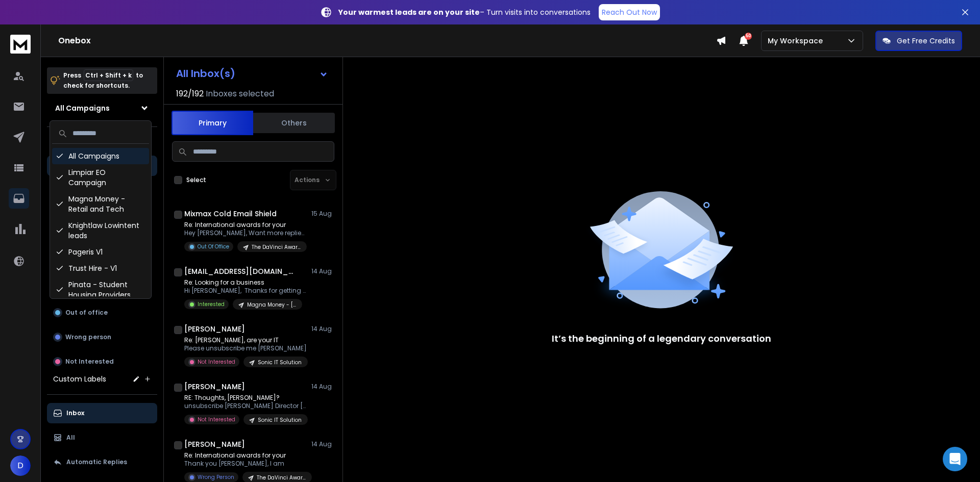 The width and height of the screenshot is (980, 482). What do you see at coordinates (97, 462) in the screenshot?
I see `p: Automatic Replies` at bounding box center [97, 462].